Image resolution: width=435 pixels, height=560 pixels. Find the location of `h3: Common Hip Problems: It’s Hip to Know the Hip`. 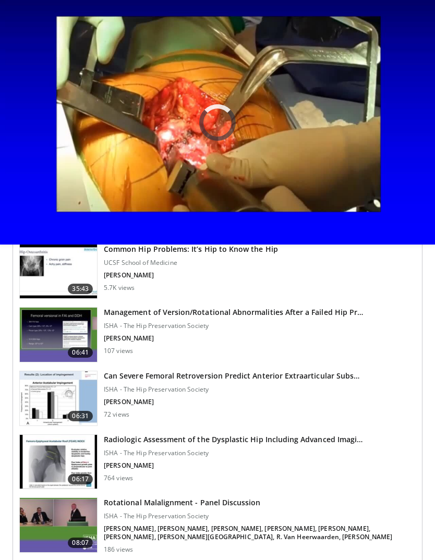

h3: Common Hip Problems: It’s Hip to Know the Hip is located at coordinates (191, 249).